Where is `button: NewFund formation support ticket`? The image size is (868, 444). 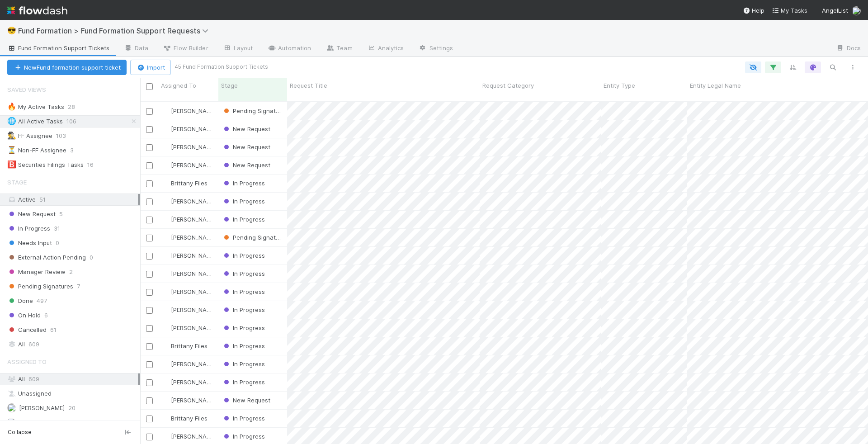 button: NewFund formation support ticket is located at coordinates (67, 68).